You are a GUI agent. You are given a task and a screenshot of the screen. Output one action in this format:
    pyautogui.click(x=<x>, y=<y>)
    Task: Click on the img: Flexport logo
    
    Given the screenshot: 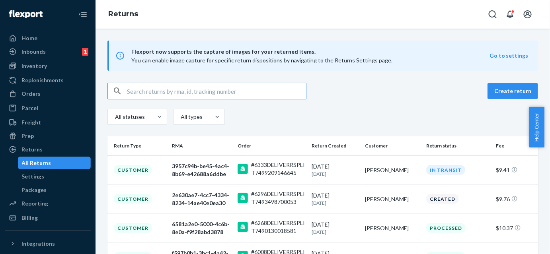 What is the action you would take?
    pyautogui.click(x=25, y=14)
    